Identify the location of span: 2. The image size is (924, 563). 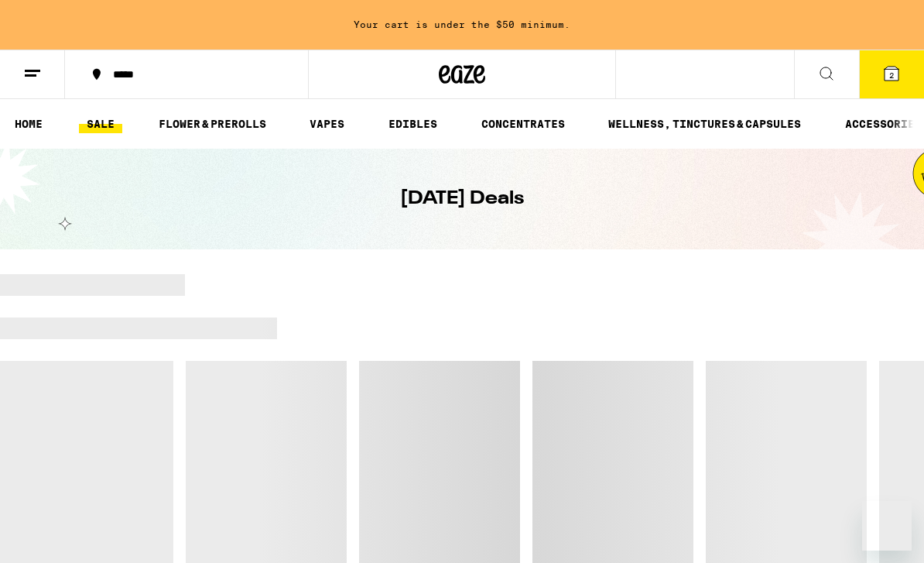
(891, 75).